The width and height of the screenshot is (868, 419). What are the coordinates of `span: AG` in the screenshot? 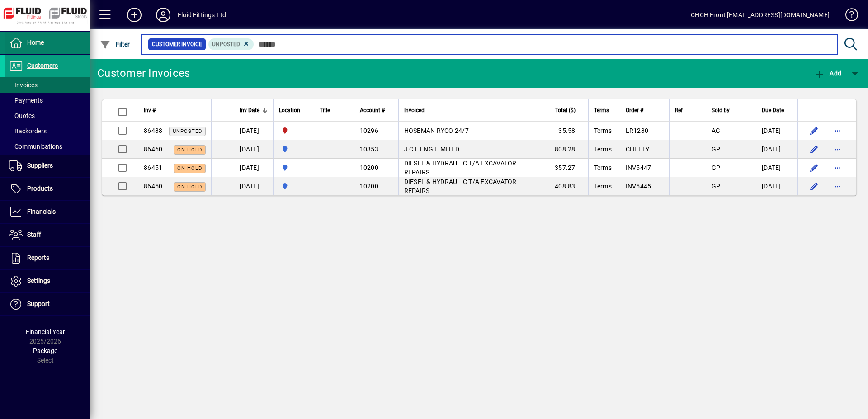 It's located at (716, 131).